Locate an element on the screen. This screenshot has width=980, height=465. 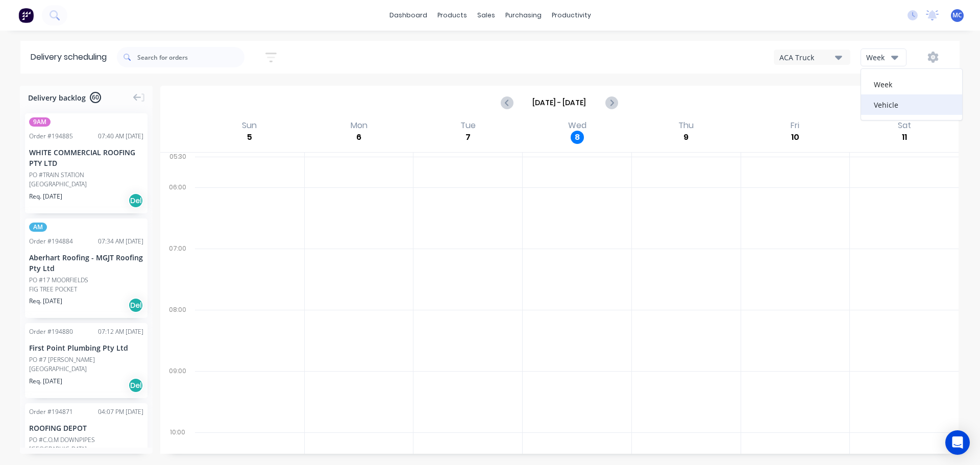
span: MC is located at coordinates (957, 16).